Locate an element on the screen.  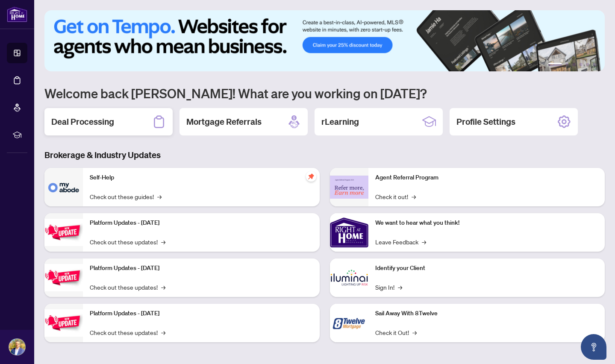
button: 6 is located at coordinates (594, 65).